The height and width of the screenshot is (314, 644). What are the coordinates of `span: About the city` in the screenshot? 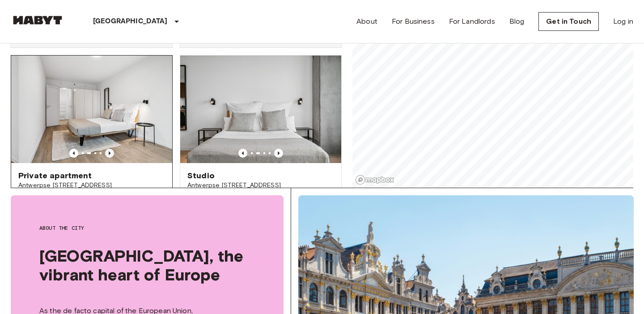 It's located at (147, 228).